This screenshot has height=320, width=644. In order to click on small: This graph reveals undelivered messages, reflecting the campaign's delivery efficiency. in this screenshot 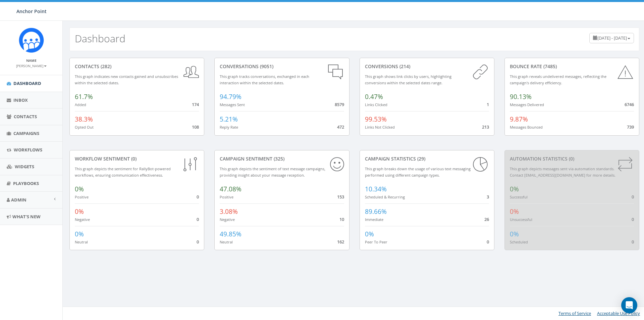, I will do `click(559, 79)`.